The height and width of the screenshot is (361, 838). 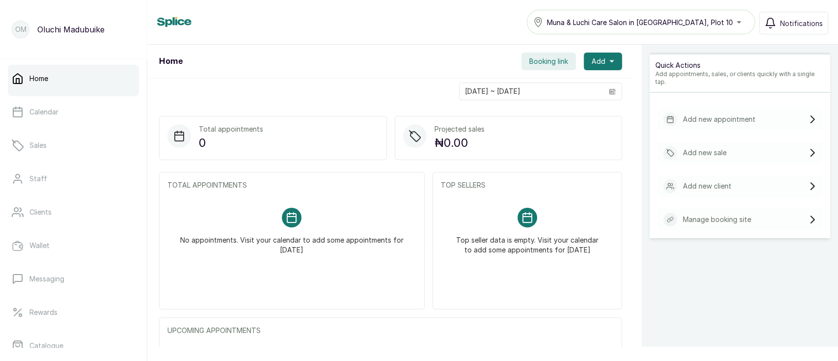 What do you see at coordinates (43, 312) in the screenshot?
I see `p: Rewards` at bounding box center [43, 312].